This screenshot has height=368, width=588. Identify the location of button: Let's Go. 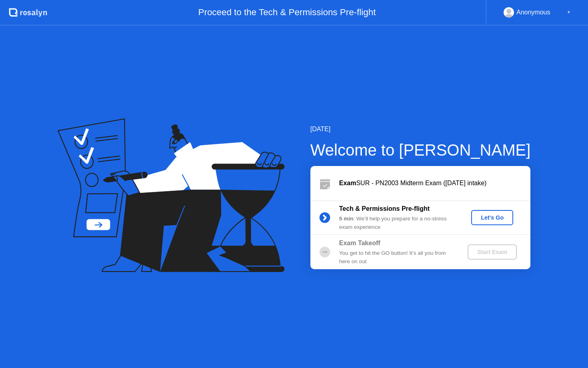
(492, 218).